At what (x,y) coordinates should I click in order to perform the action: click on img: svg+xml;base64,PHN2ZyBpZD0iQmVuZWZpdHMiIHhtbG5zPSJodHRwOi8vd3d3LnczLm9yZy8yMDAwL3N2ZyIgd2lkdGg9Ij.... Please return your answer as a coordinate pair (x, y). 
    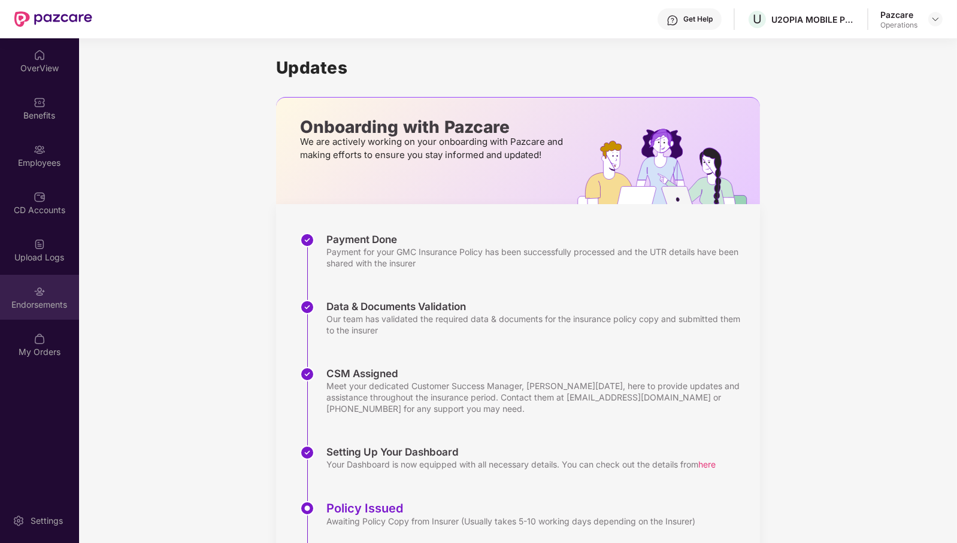
    Looking at the image, I should click on (40, 102).